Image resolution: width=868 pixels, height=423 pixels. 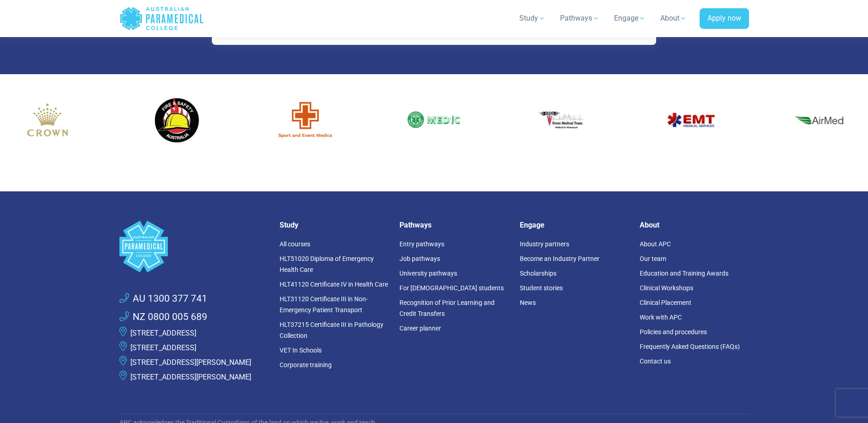 I want to click on a: Clinical Workshops, so click(x=666, y=288).